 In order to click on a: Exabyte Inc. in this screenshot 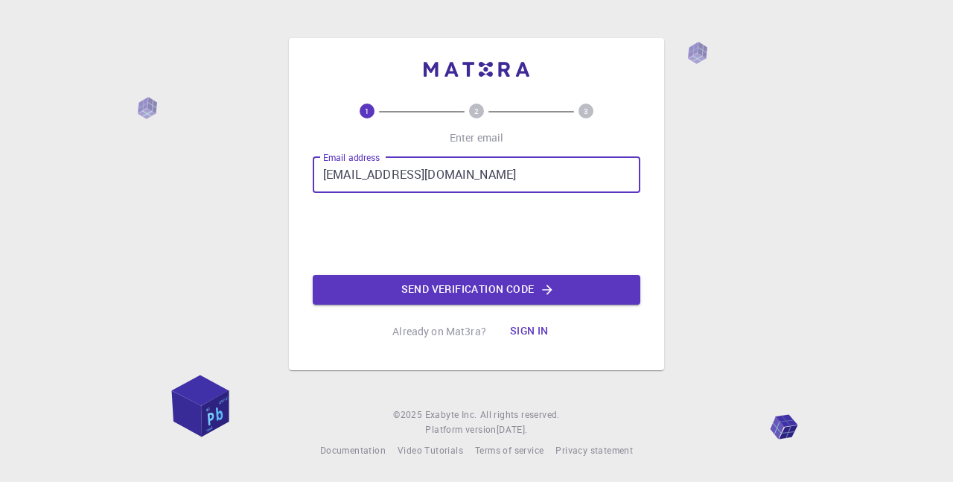, I will do `click(451, 415)`.